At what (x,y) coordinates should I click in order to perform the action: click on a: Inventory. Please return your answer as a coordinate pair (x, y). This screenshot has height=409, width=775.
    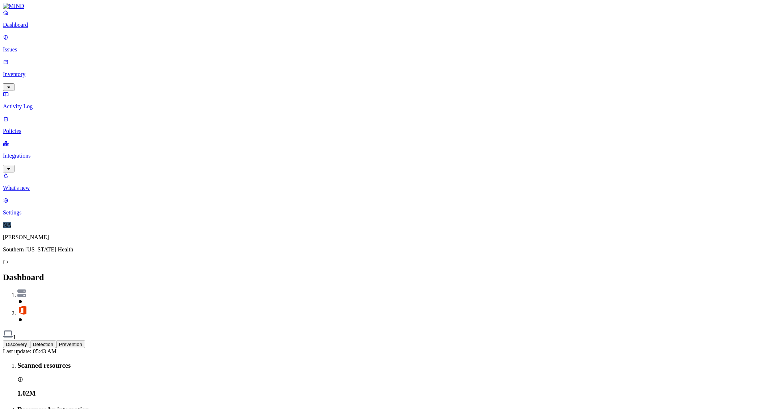
    Looking at the image, I should click on (388, 74).